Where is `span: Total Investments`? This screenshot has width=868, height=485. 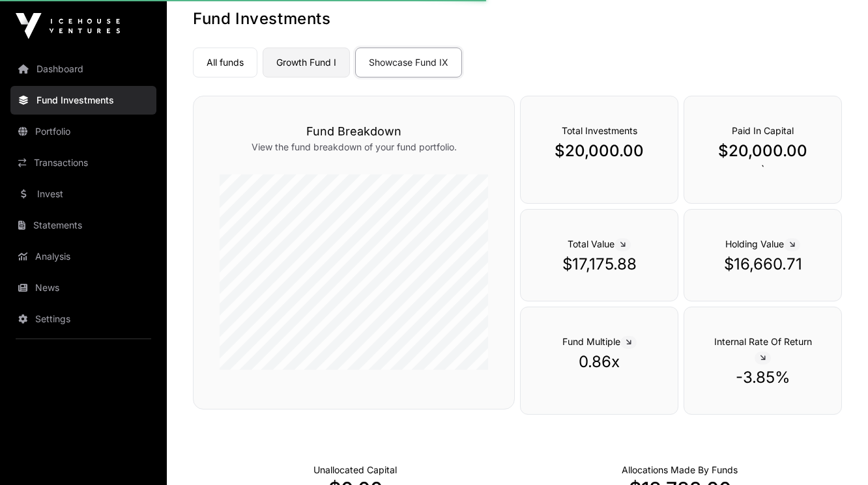
span: Total Investments is located at coordinates (600, 130).